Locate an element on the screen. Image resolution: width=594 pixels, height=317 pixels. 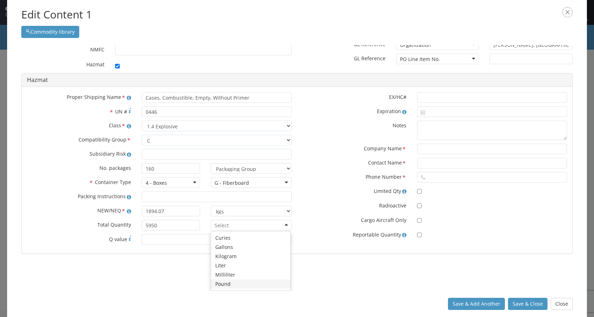
span: Total Quantity is located at coordinates (114, 225).